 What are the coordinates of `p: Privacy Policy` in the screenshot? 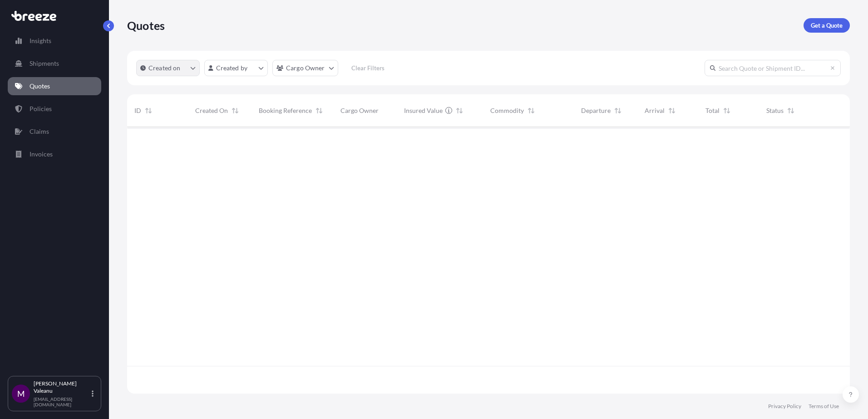 It's located at (784, 406).